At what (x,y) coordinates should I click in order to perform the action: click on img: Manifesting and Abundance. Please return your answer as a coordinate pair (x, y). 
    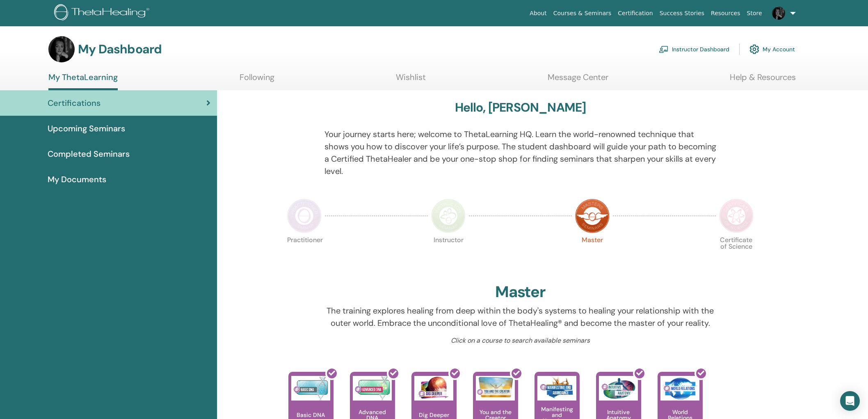
    Looking at the image, I should click on (557, 388).